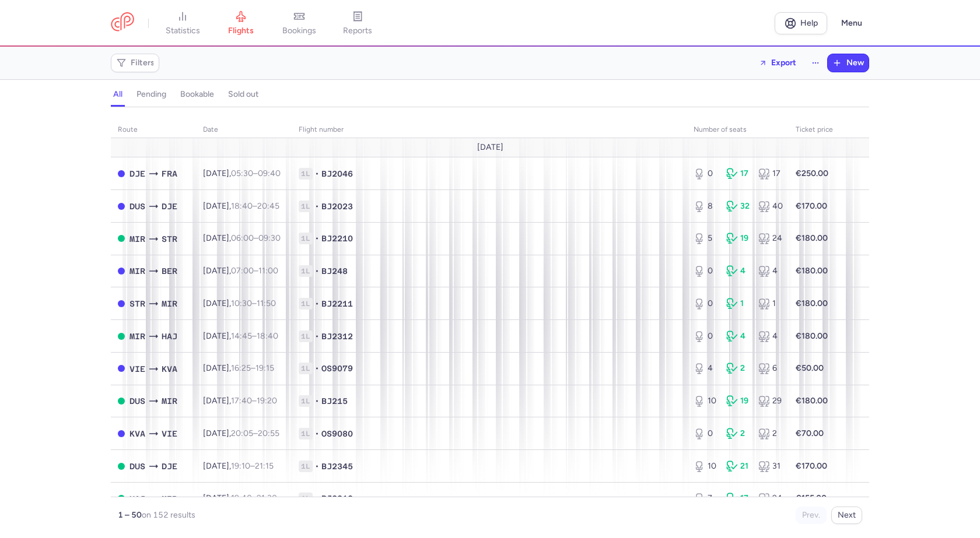 The width and height of the screenshot is (980, 538). What do you see at coordinates (337, 434) in the screenshot?
I see `span: OS9080` at bounding box center [337, 434].